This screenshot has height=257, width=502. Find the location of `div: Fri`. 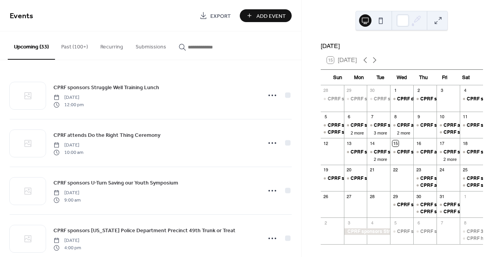

div: Fri is located at coordinates (444, 77).